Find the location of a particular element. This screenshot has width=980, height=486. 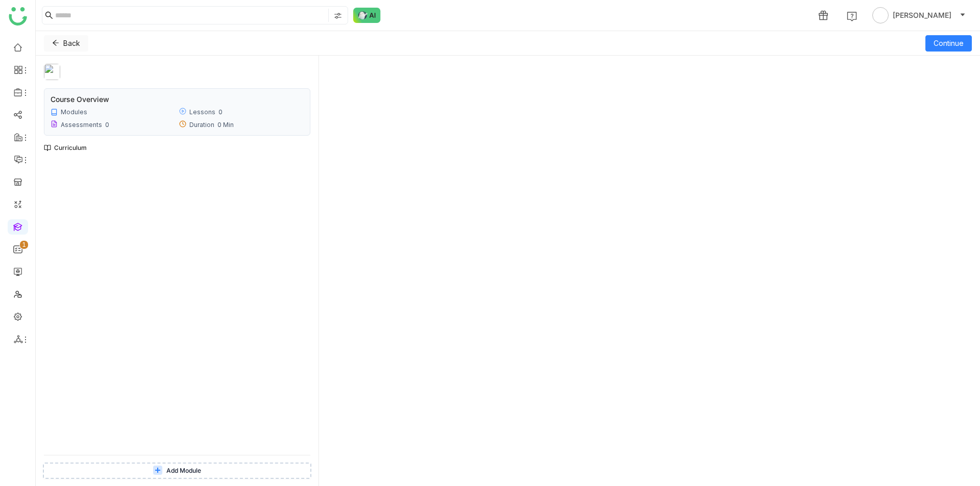

img: help.svg is located at coordinates (851, 16).